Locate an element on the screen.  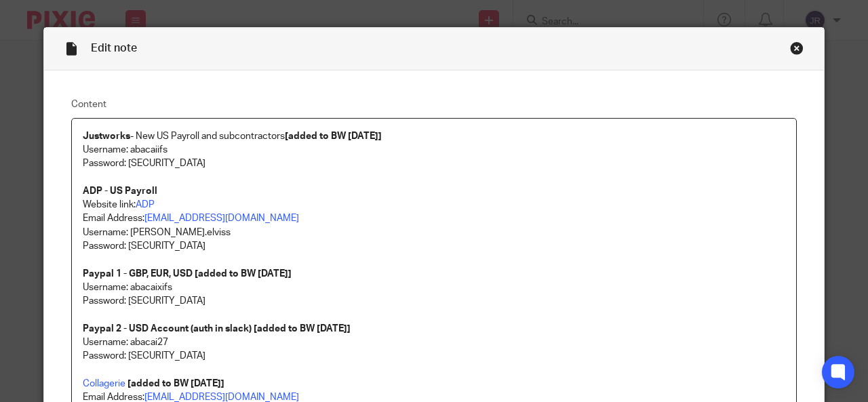
p: Username: abacai27 is located at coordinates (434, 342).